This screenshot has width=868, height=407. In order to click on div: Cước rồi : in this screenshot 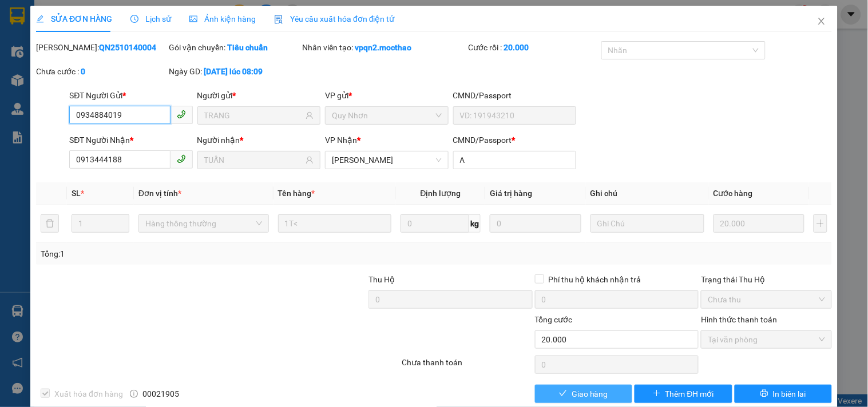, I will do `click(533, 47)`.